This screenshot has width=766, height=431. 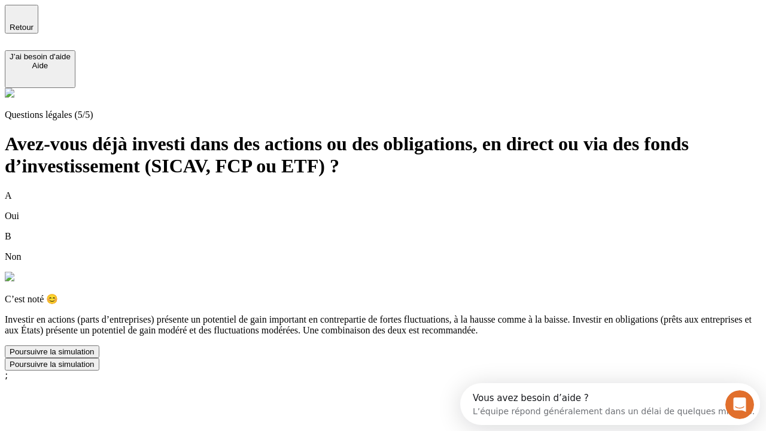 What do you see at coordinates (383, 298) in the screenshot?
I see `p: C’est noté 😊` at bounding box center [383, 298].